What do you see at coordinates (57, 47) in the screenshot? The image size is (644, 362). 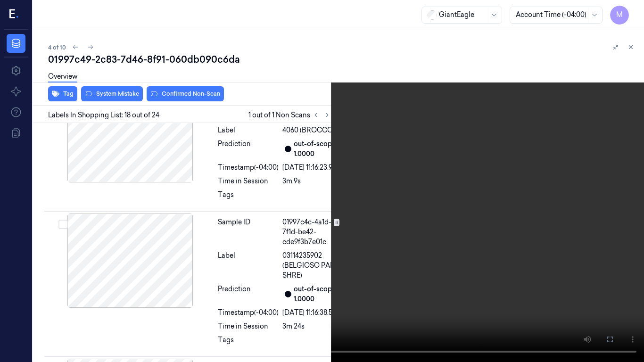 I see `span: 4 of 10` at bounding box center [57, 47].